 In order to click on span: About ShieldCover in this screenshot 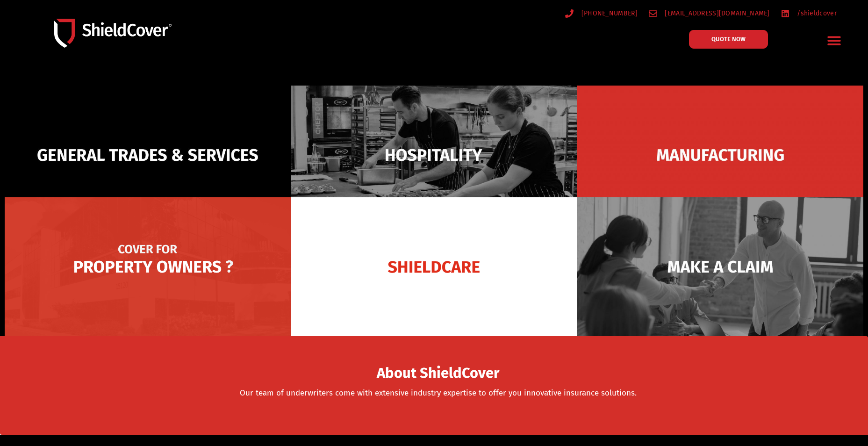, I will do `click(438, 373)`.